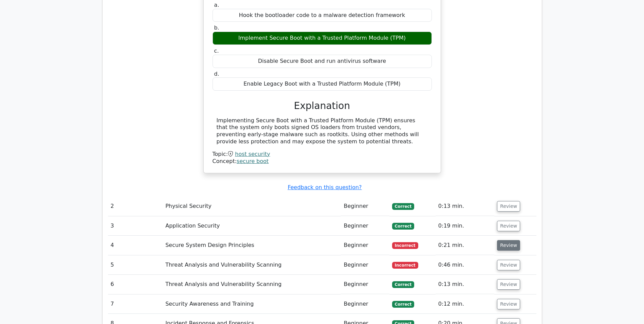 The height and width of the screenshot is (324, 644). Describe the element at coordinates (322, 155) in the screenshot. I see `div: Topic:` at that location.